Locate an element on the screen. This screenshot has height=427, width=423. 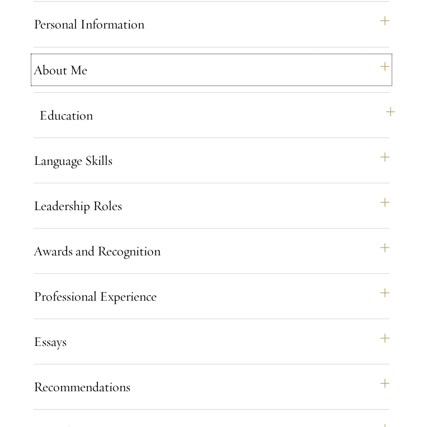
button: Leadership Roles is located at coordinates (211, 206).